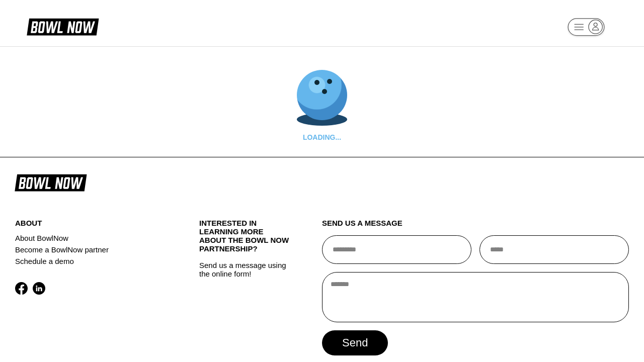 The width and height of the screenshot is (644, 362). What do you see at coordinates (92, 261) in the screenshot?
I see `a: Schedule a demo` at bounding box center [92, 261].